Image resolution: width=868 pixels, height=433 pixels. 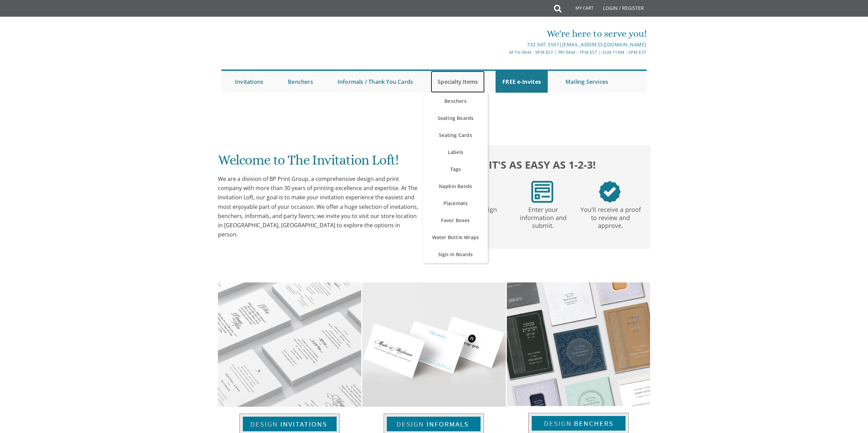 What do you see at coordinates (610, 191) in the screenshot?
I see `img: step3.png` at bounding box center [610, 191].